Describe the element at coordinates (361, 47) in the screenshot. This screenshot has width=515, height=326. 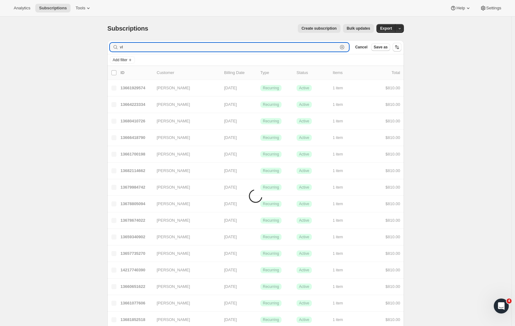
I see `button: Cancel` at that location.